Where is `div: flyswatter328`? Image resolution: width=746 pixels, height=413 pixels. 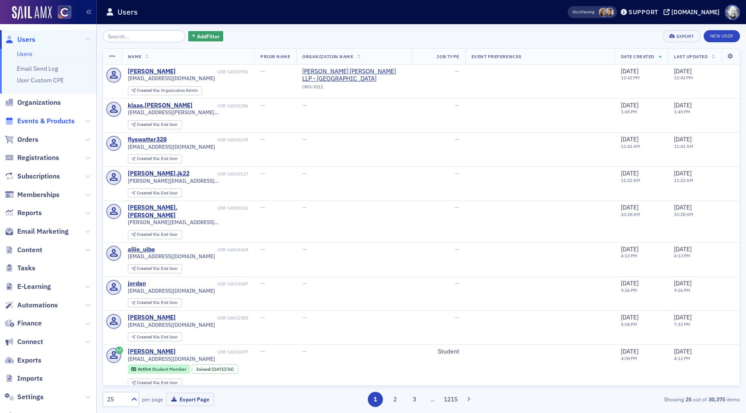 div: flyswatter328 is located at coordinates (147, 140).